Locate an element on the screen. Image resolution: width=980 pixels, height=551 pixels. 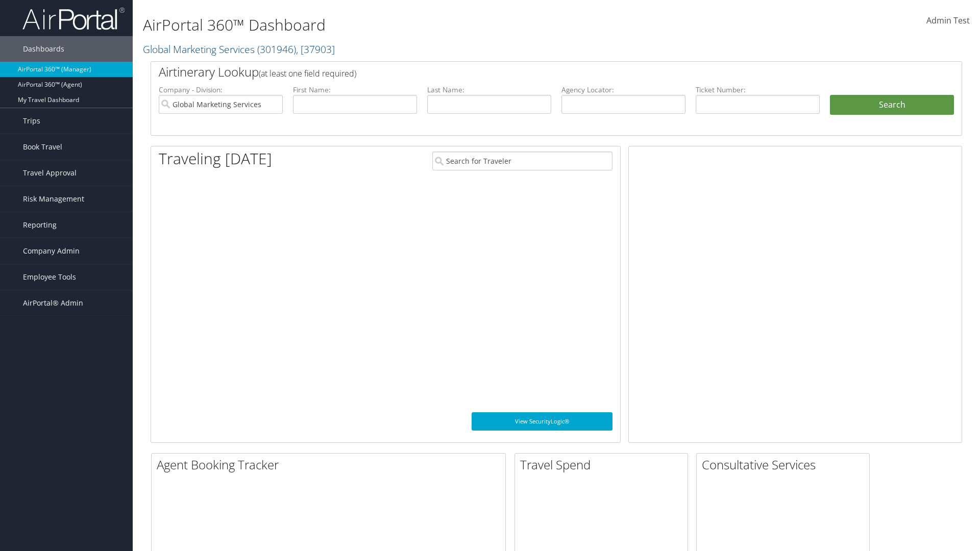
h1: AirPortal 360™ Dashboard is located at coordinates (418, 25).